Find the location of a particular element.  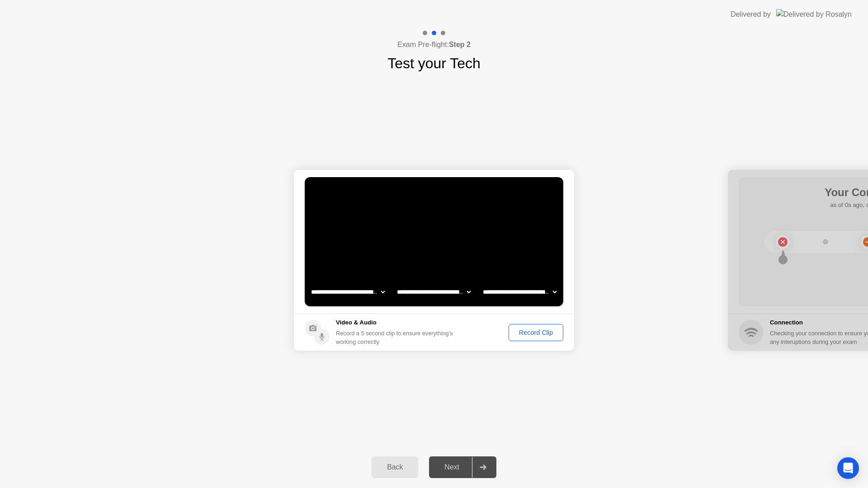

button: Back is located at coordinates (395, 468).